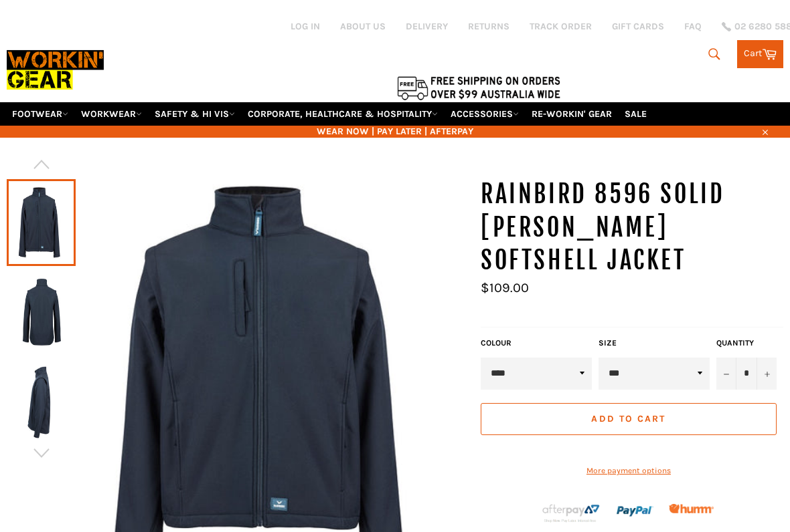 Image resolution: width=790 pixels, height=532 pixels. Describe the element at coordinates (635, 114) in the screenshot. I see `a: SALE` at that location.